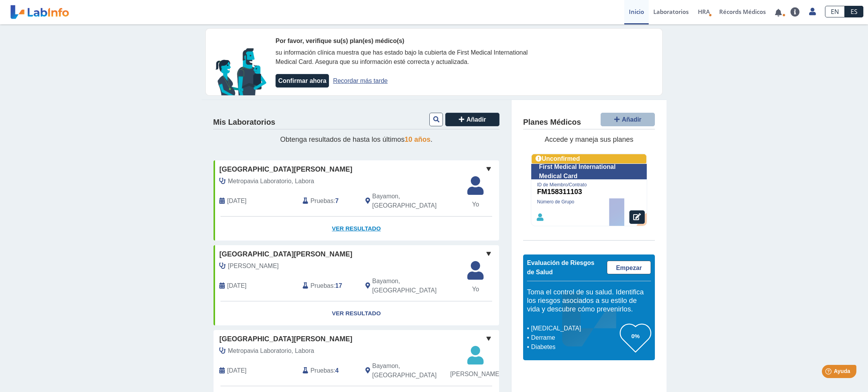 The height and width of the screenshot is (392, 868). What do you see at coordinates (588, 139) in the screenshot?
I see `span: Accede y maneja sus planes` at bounding box center [588, 139].